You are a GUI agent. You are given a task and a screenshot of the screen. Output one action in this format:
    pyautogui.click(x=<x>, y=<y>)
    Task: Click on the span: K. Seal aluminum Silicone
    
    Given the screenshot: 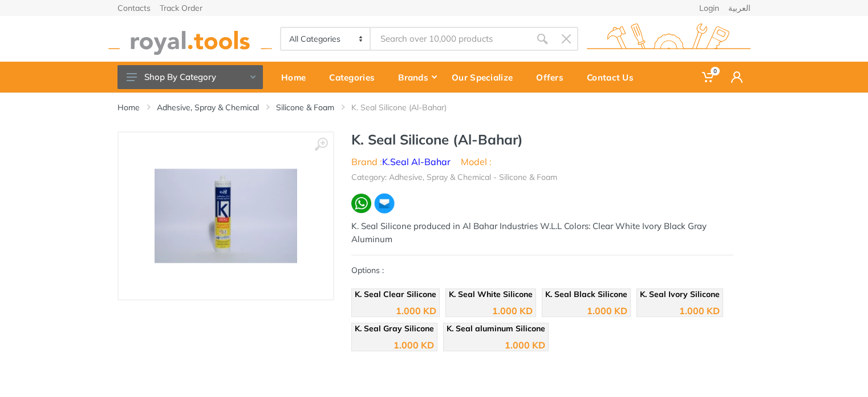 What is the action you would take?
    pyautogui.click(x=496, y=328)
    